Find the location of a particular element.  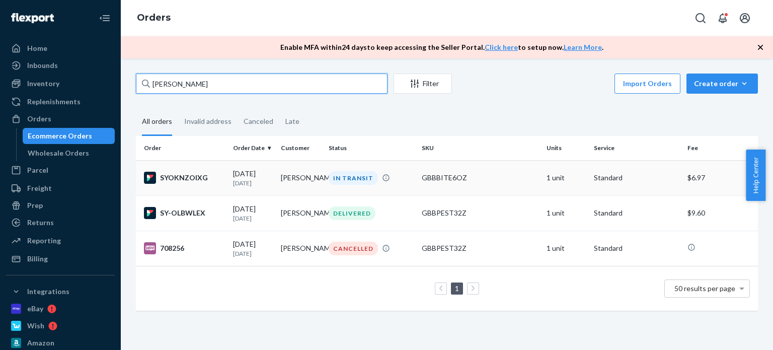

p: Enable MFA within 24 days to keep accessing the Seller Portal. to setup now. . is located at coordinates (442, 47).